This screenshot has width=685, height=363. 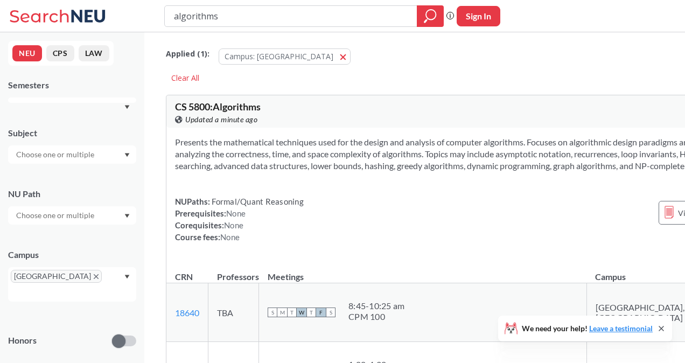 What do you see at coordinates (72, 133) in the screenshot?
I see `div: Subject` at bounding box center [72, 133].